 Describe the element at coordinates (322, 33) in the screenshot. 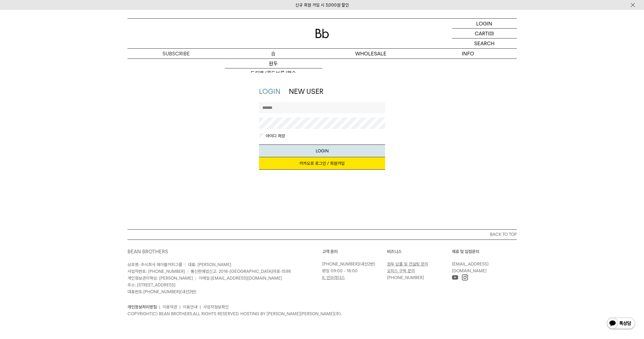

I see `img: 로고` at that location.